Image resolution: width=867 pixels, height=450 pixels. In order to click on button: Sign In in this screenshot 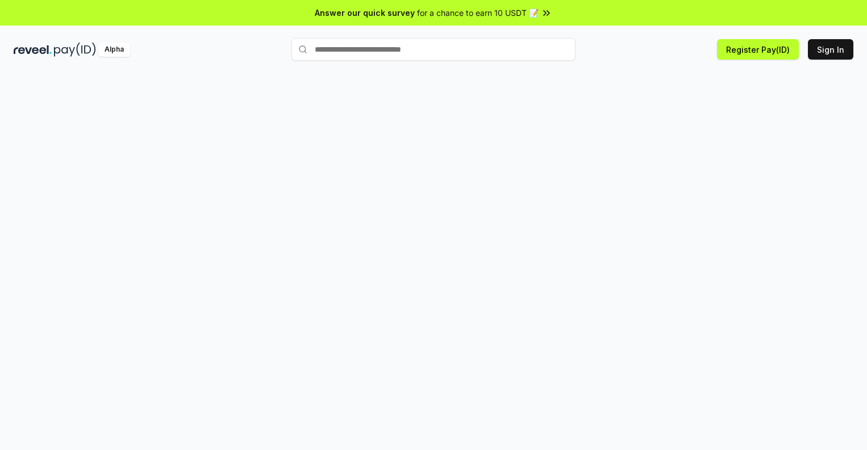, I will do `click(830, 49)`.